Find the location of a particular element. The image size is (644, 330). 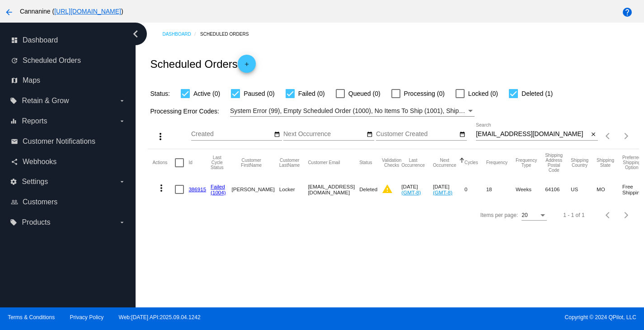

span: Settings is located at coordinates (35, 182).